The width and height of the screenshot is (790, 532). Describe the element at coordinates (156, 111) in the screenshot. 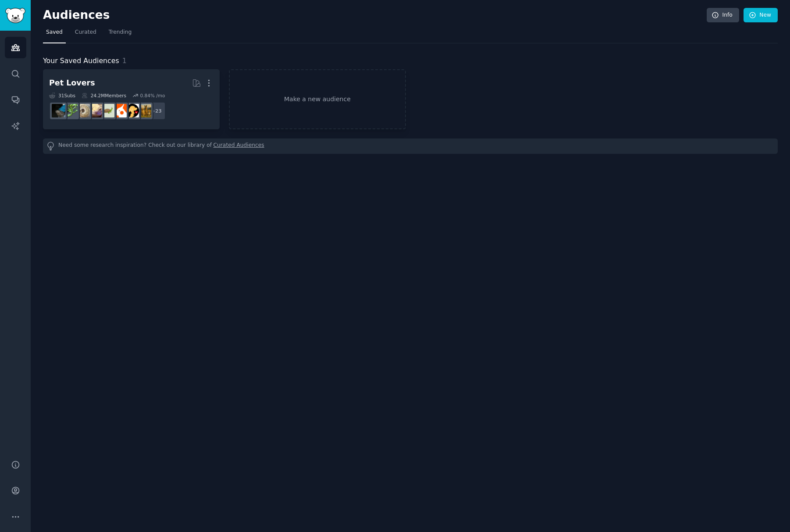

I see `div: + 23` at that location.